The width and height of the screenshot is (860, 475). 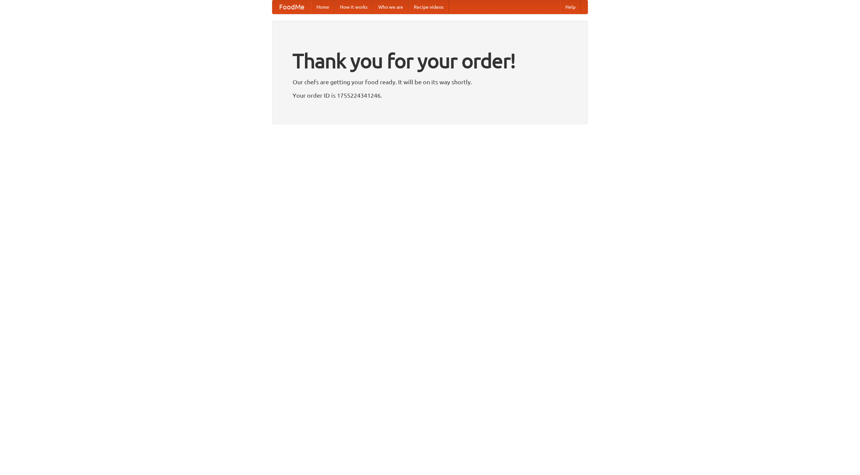 I want to click on a: Home, so click(x=323, y=7).